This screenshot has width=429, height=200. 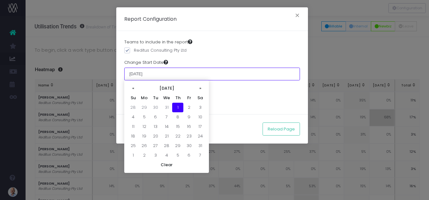 What do you see at coordinates (155, 136) in the screenshot?
I see `td: 20` at bounding box center [155, 136].